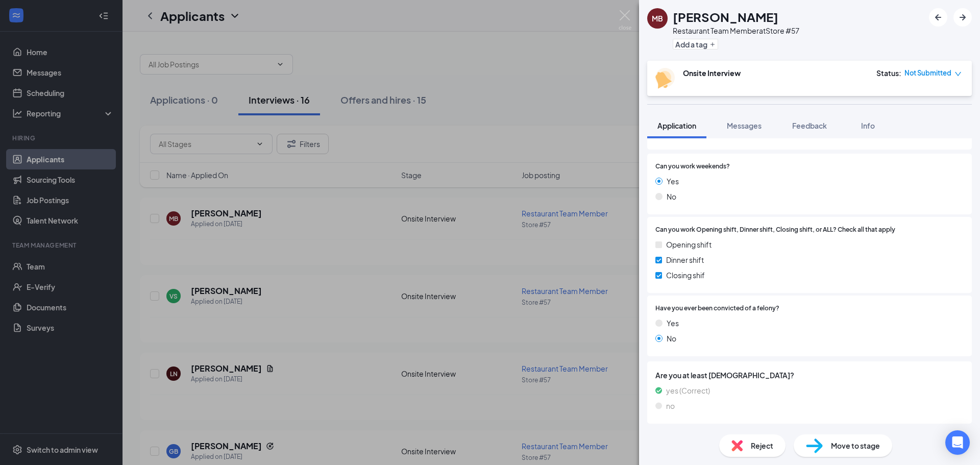  I want to click on button: ArrowLeftNew, so click(938, 17).